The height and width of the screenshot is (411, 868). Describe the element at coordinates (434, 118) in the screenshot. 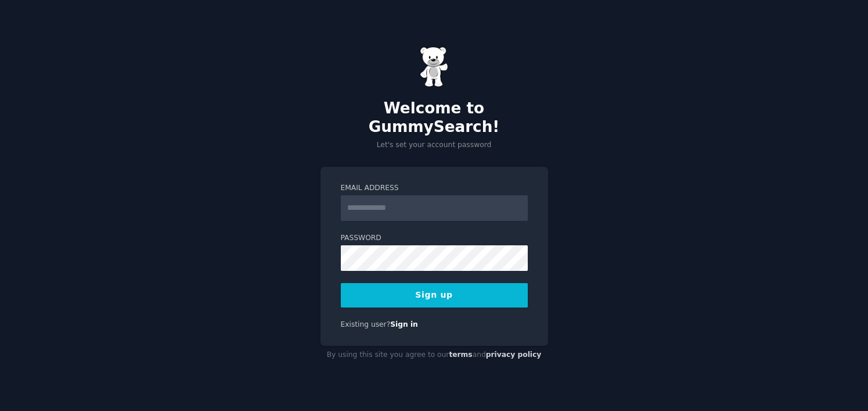

I see `h2: Welcome to GummySearch!` at that location.